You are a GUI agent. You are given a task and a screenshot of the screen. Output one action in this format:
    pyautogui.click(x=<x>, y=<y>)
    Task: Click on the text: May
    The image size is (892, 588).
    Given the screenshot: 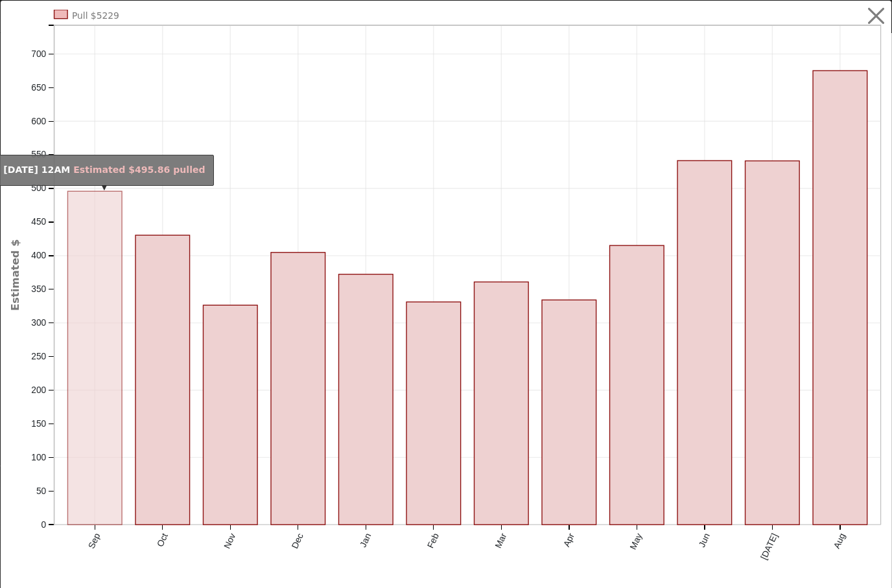 What is the action you would take?
    pyautogui.click(x=636, y=542)
    